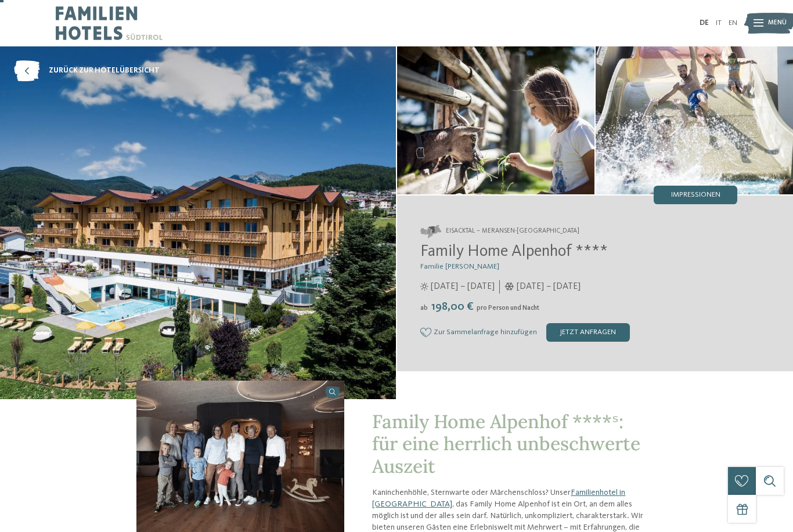  I want to click on span: 198,00 €, so click(453, 307).